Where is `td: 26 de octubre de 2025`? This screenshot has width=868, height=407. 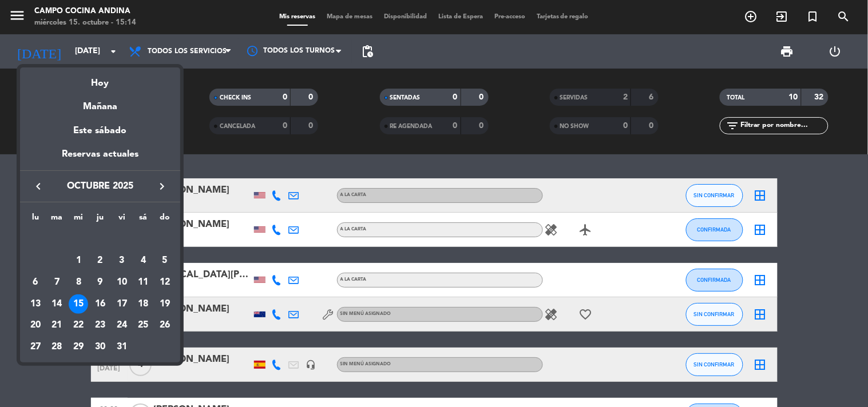
td: 26 de octubre de 2025 is located at coordinates (165, 325).